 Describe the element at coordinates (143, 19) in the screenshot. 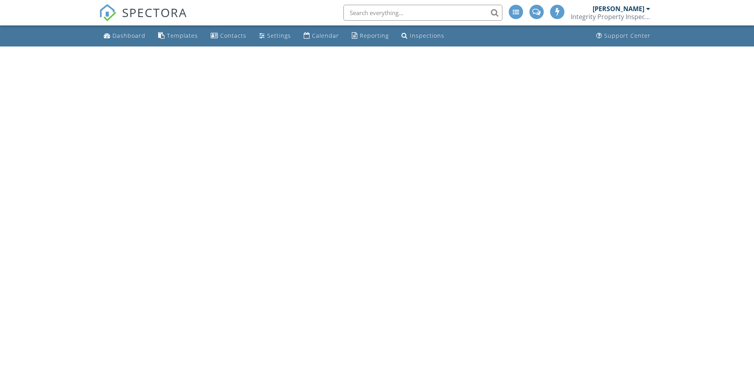

I see `a: SPECTORA` at that location.